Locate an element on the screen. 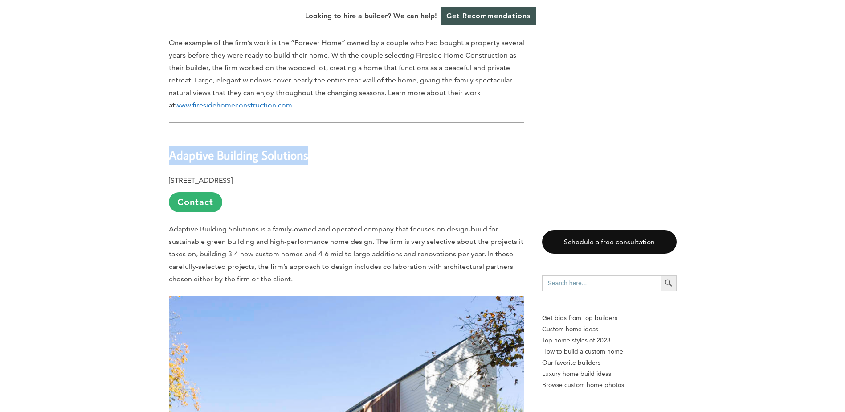  b: Adaptive Building Solutions is located at coordinates (238, 155).